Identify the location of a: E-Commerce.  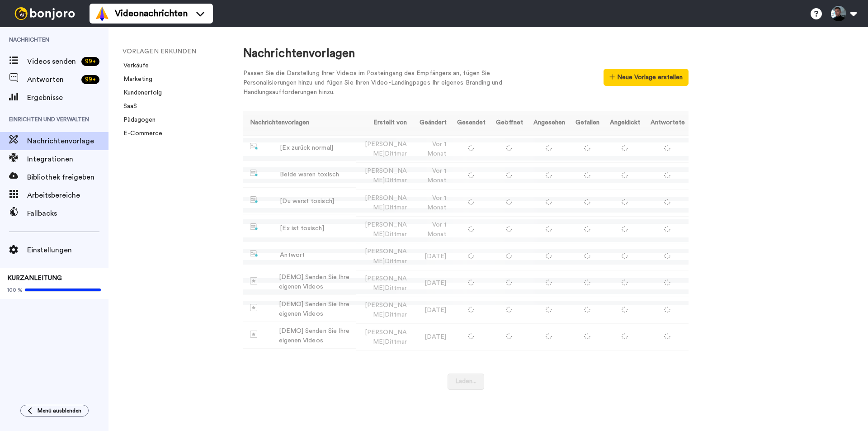
(140, 133).